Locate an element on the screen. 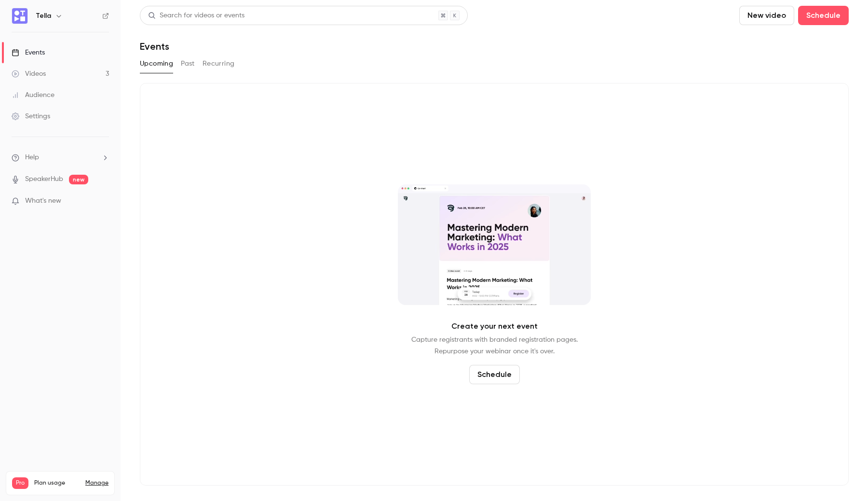 This screenshot has height=501, width=868. div: Audience is located at coordinates (33, 95).